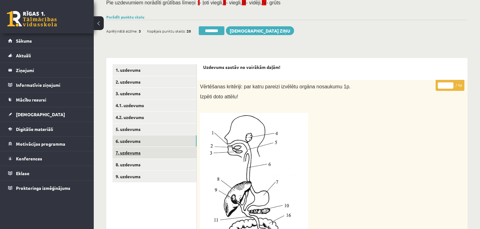  Describe the element at coordinates (122, 31) in the screenshot. I see `span: Aprēķinātā atzīme:` at that location.